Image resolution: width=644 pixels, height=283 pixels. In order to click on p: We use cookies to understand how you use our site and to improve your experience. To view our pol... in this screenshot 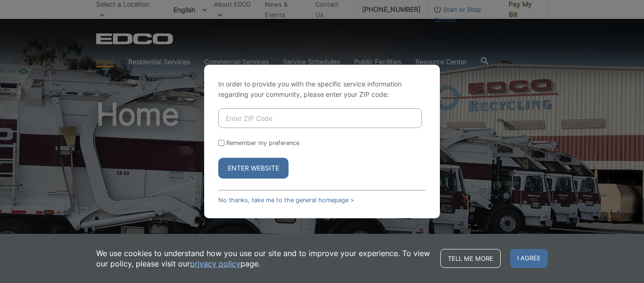, I will do `click(263, 258)`.